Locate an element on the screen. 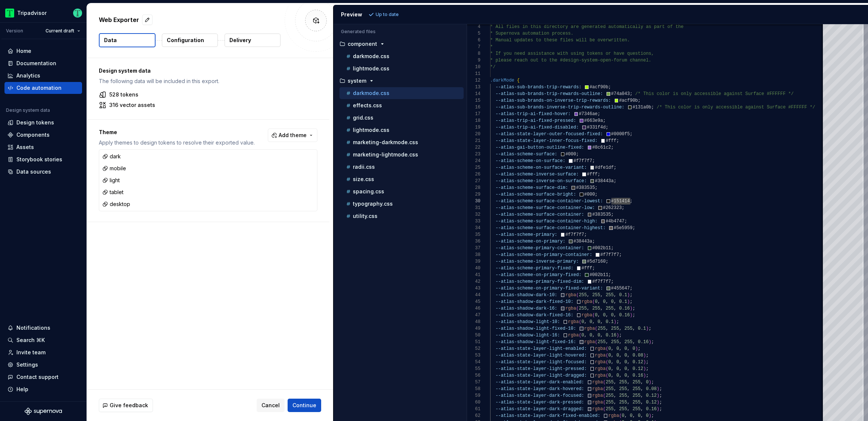 Image resolution: width=868 pixels, height=421 pixels. a: Design tokens is located at coordinates (43, 123).